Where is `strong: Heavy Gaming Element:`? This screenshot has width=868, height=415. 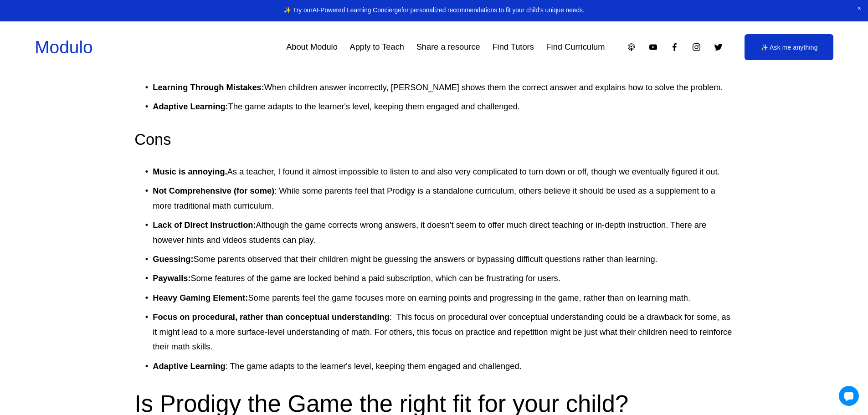
strong: Heavy Gaming Element: is located at coordinates (200, 298).